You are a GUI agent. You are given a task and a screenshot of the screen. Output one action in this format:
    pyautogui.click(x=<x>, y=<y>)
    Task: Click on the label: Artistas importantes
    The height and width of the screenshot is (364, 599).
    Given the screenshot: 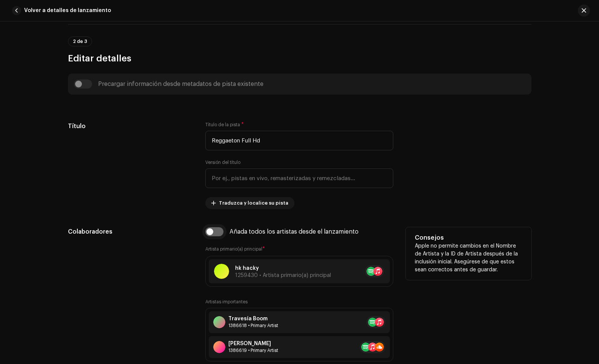 What is the action you would take?
    pyautogui.click(x=227, y=302)
    